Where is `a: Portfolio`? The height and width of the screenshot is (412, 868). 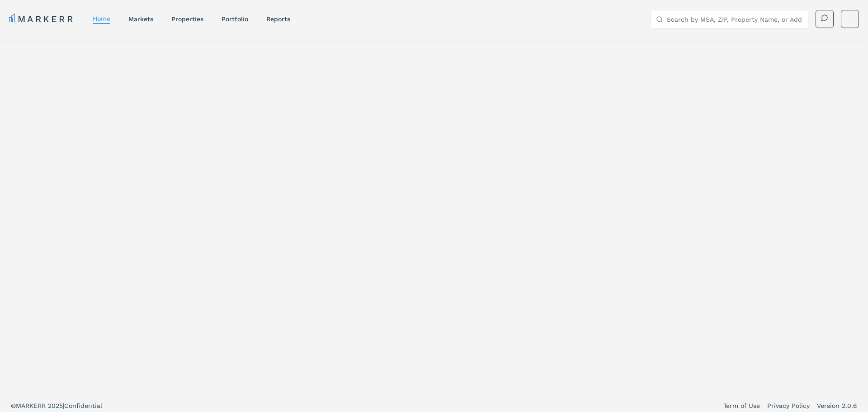
a: Portfolio is located at coordinates (234, 19).